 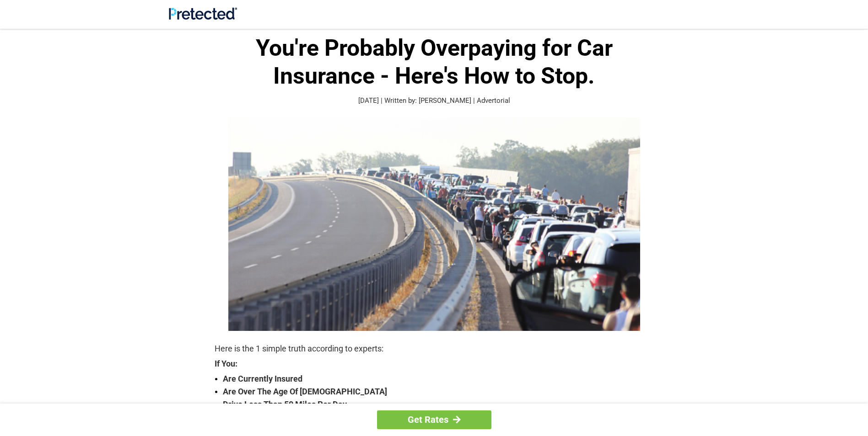 What do you see at coordinates (438, 405) in the screenshot?
I see `strong: Drive Less Than 50 Miles Per Day` at bounding box center [438, 405].